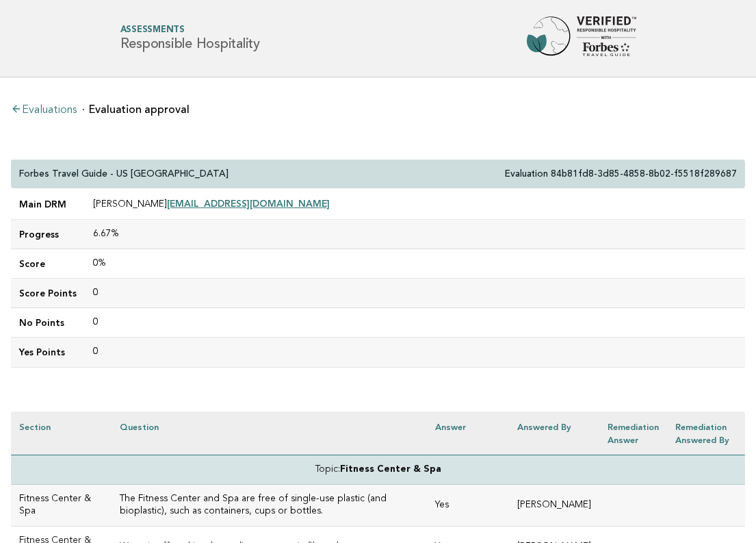 This screenshot has width=756, height=543. Describe the element at coordinates (48, 293) in the screenshot. I see `td: Score Points` at that location.